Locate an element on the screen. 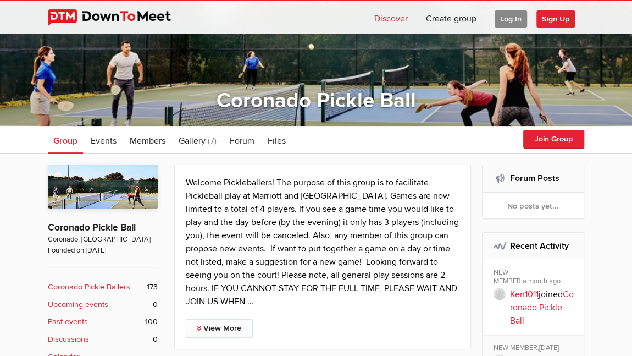 The image size is (632, 356). span: Events is located at coordinates (103, 141).